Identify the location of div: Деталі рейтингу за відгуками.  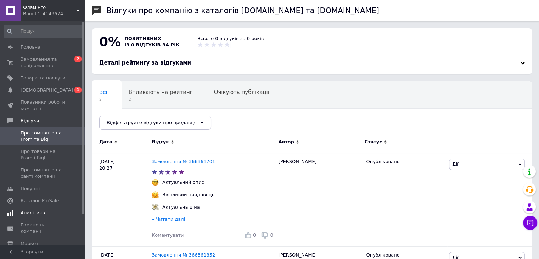
(312, 63).